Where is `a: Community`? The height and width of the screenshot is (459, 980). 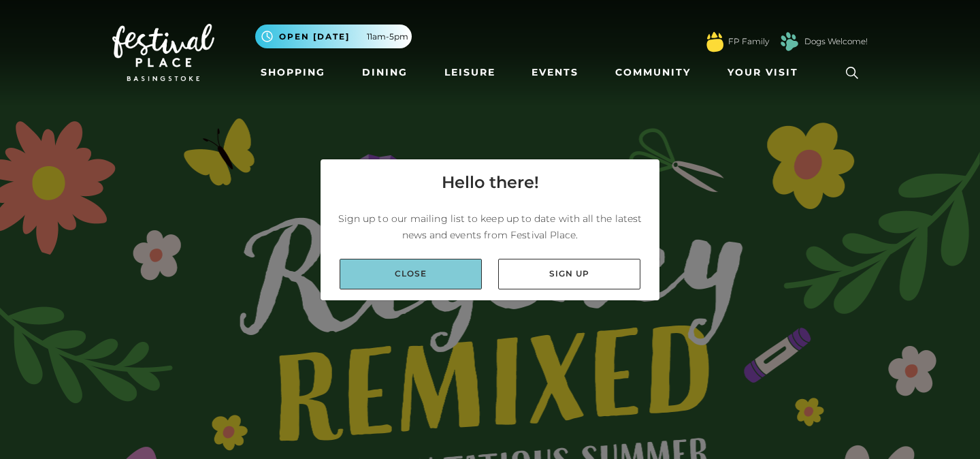
a: Community is located at coordinates (653, 72).